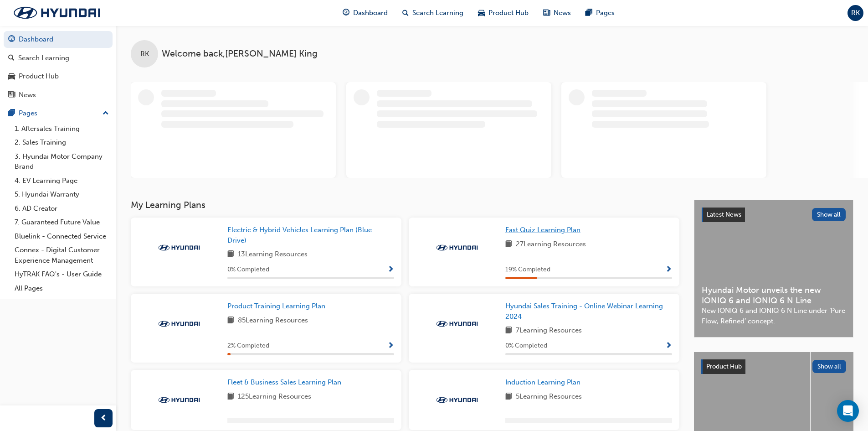 This screenshot has width=868, height=431. What do you see at coordinates (273, 254) in the screenshot?
I see `span: 13 Learning Resources` at bounding box center [273, 254].